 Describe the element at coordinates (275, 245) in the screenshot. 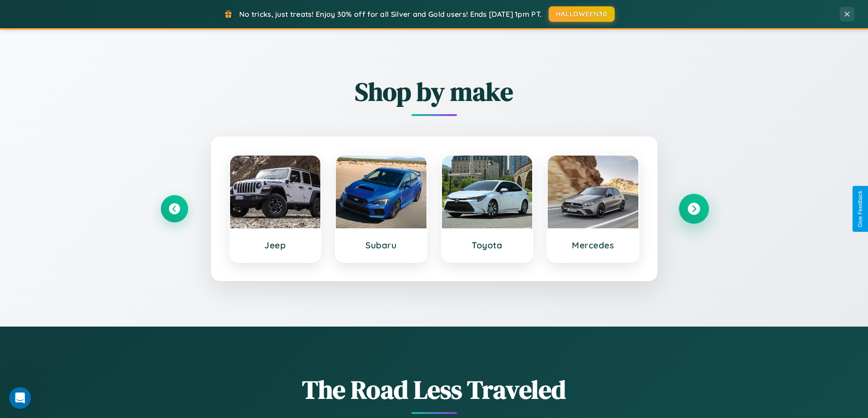

I see `h3: Jeep` at that location.